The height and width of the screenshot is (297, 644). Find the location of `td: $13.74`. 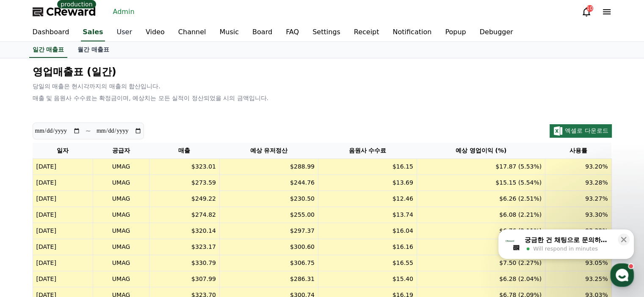

td: $13.74 is located at coordinates (367, 215).